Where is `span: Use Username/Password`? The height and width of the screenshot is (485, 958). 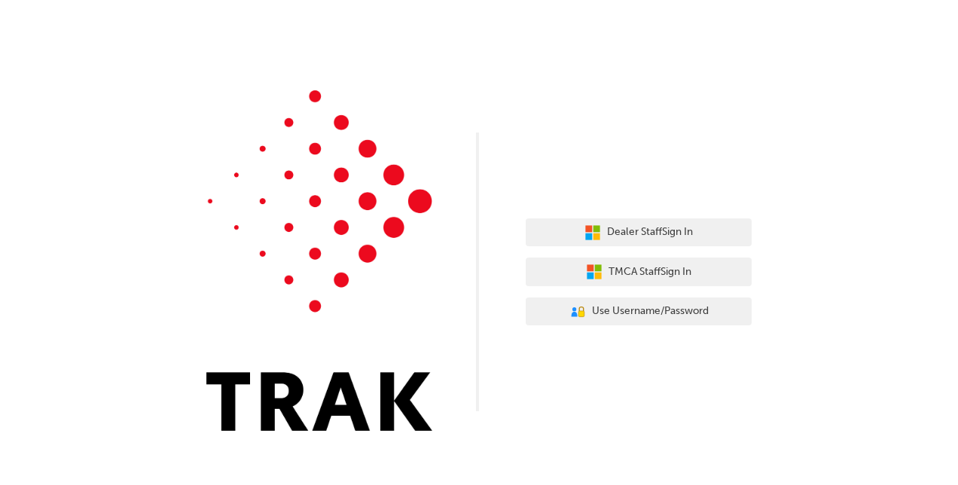
span: Use Username/Password is located at coordinates (650, 311).